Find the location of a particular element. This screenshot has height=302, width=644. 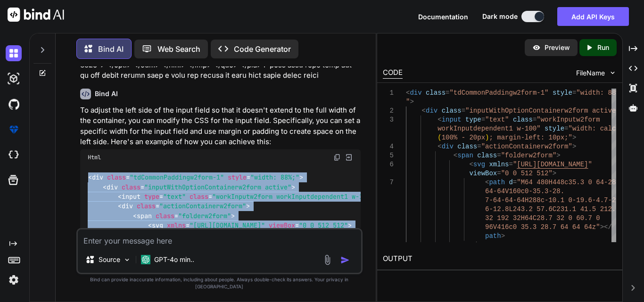

span: "text" is located at coordinates (174, 197).